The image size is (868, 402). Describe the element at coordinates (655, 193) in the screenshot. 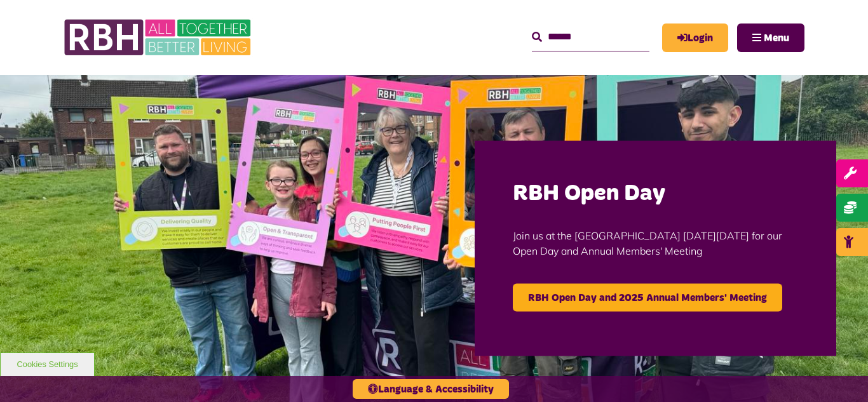

I see `h2: RBH Open Day` at that location.